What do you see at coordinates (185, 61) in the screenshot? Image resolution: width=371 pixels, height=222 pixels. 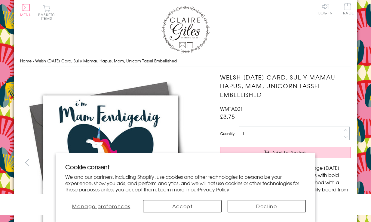 I see `nav: breadcrumbs` at bounding box center [185, 61].